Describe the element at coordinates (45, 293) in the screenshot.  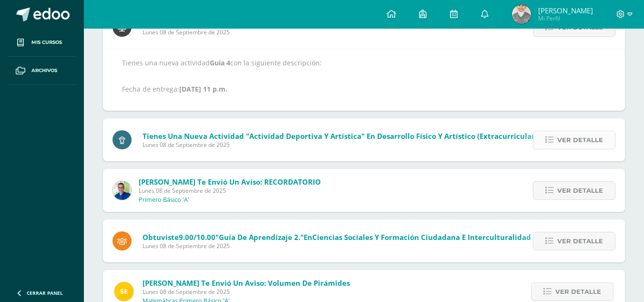
I see `span: Cerrar panel` at that location.